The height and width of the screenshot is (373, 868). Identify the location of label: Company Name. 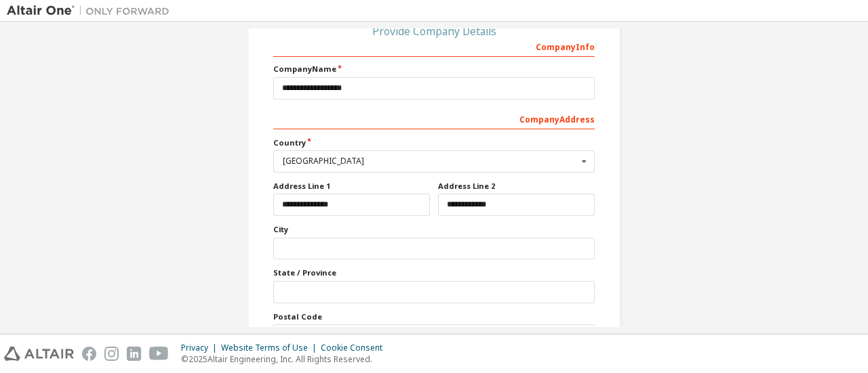
(434, 69).